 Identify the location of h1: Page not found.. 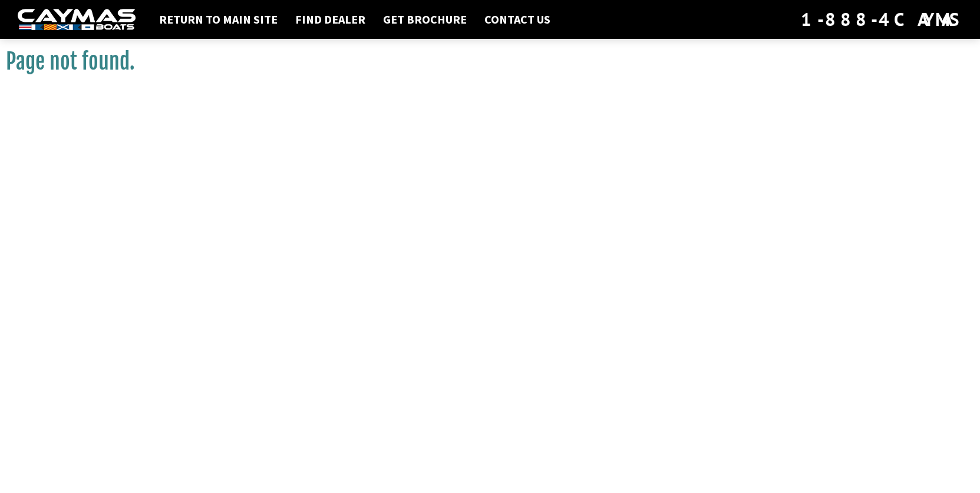
(490, 61).